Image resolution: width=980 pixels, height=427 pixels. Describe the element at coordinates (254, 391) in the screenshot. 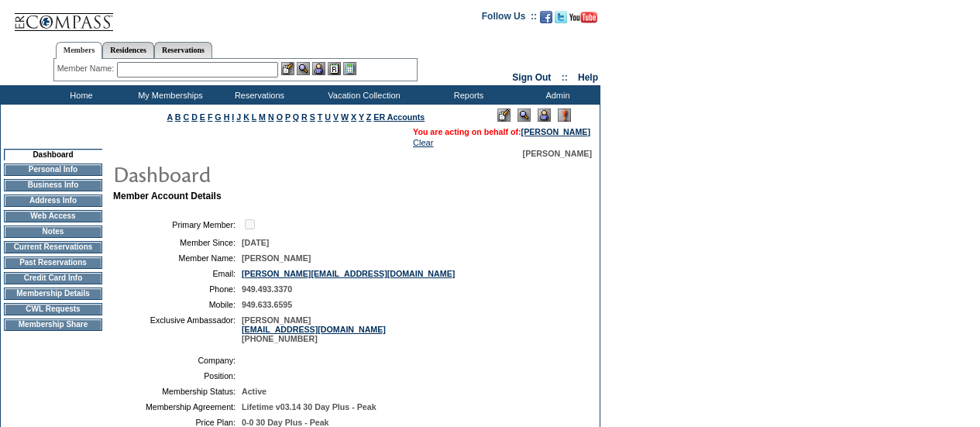

I see `span: Active` at that location.